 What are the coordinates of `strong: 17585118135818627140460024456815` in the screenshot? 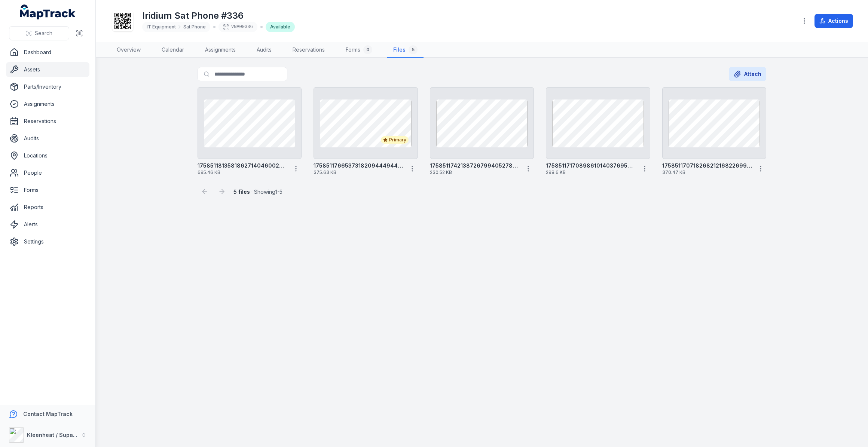 It's located at (243, 166).